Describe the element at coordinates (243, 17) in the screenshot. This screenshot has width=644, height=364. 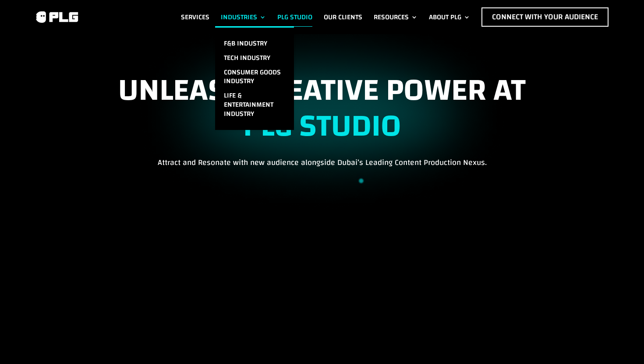
I see `a: Industries` at that location.